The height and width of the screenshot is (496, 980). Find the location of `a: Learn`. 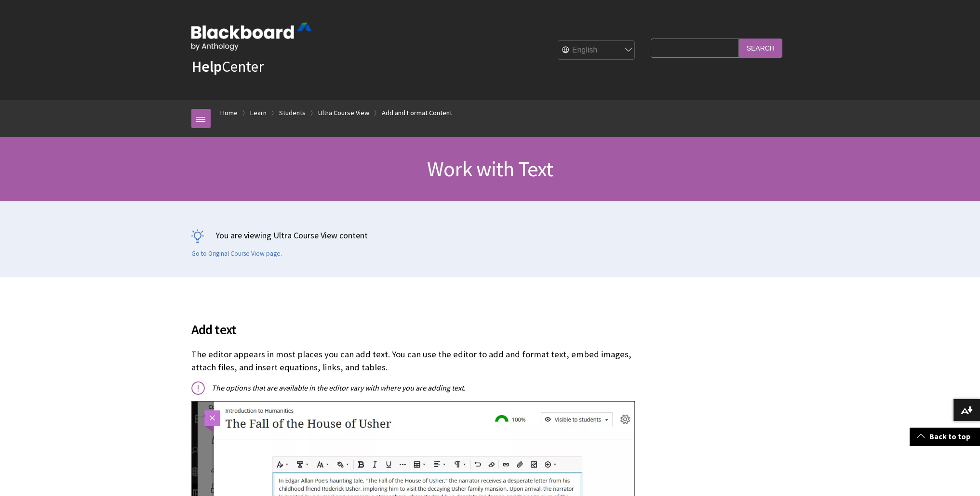

a: Learn is located at coordinates (258, 113).